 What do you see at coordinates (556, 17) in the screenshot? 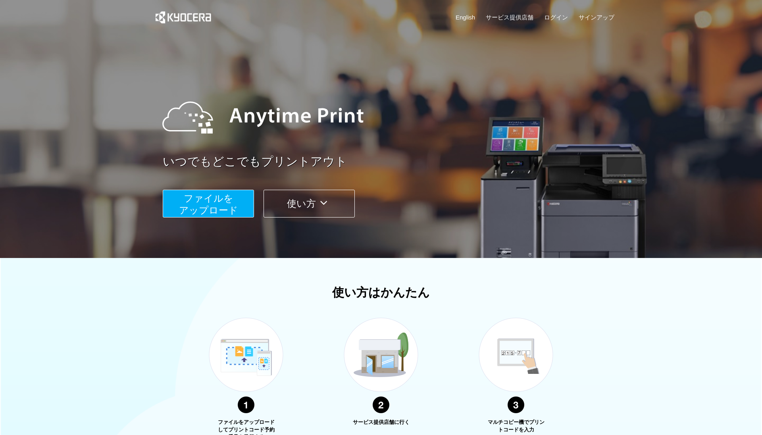
I see `a: ログイン` at bounding box center [556, 17].